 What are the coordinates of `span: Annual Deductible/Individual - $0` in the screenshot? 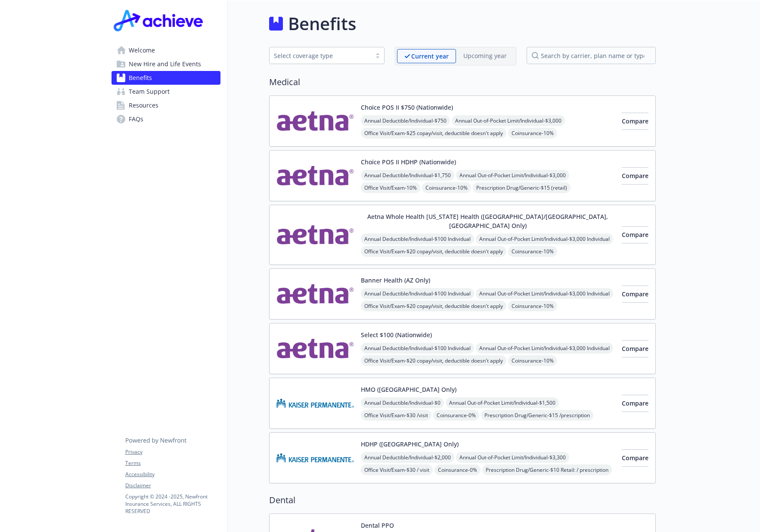 It's located at (402, 403).